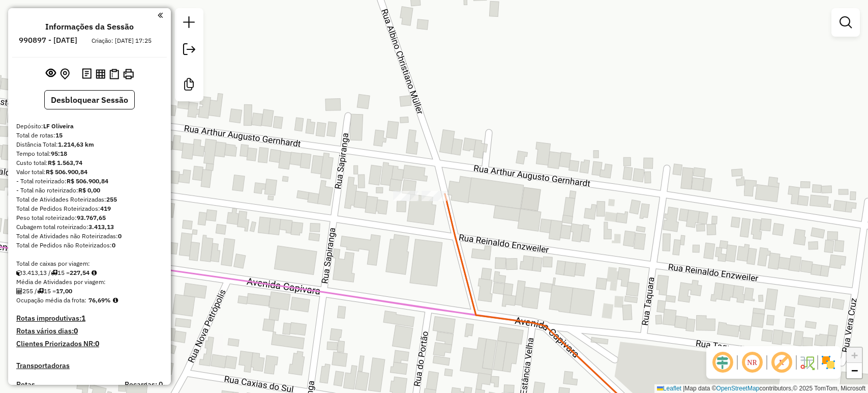  Describe the element at coordinates (89, 190) in the screenshot. I see `strong: R$ 0,00` at that location.